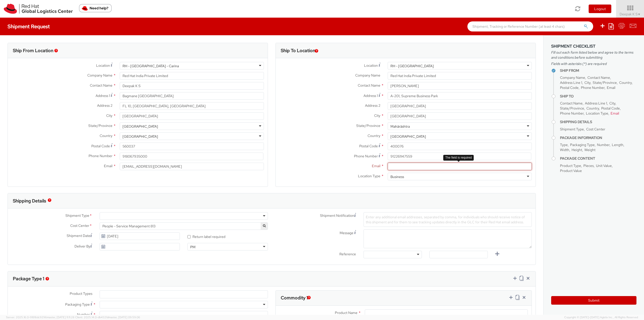 The image size is (644, 320). I want to click on h4: Ship From, so click(599, 70).